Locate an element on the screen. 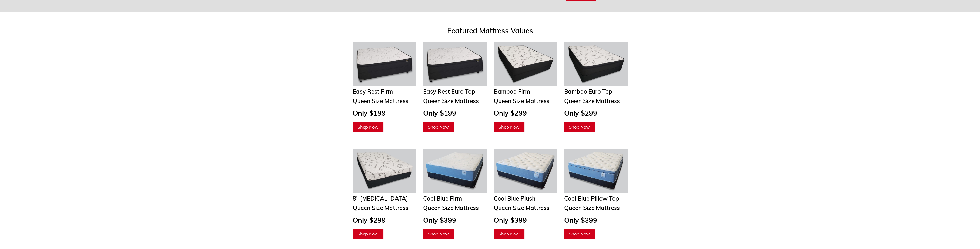 The image size is (980, 249). span: Easy Rest Euro Top is located at coordinates (449, 91).